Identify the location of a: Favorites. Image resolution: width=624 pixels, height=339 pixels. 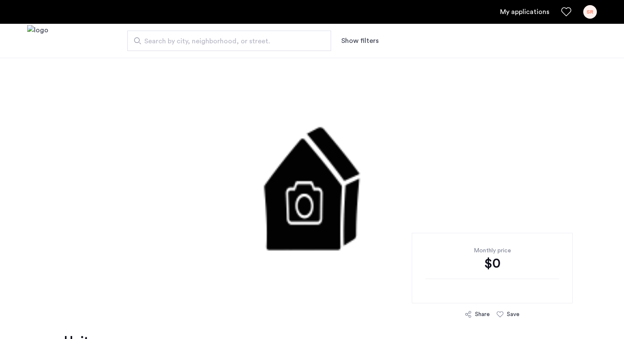
(566, 12).